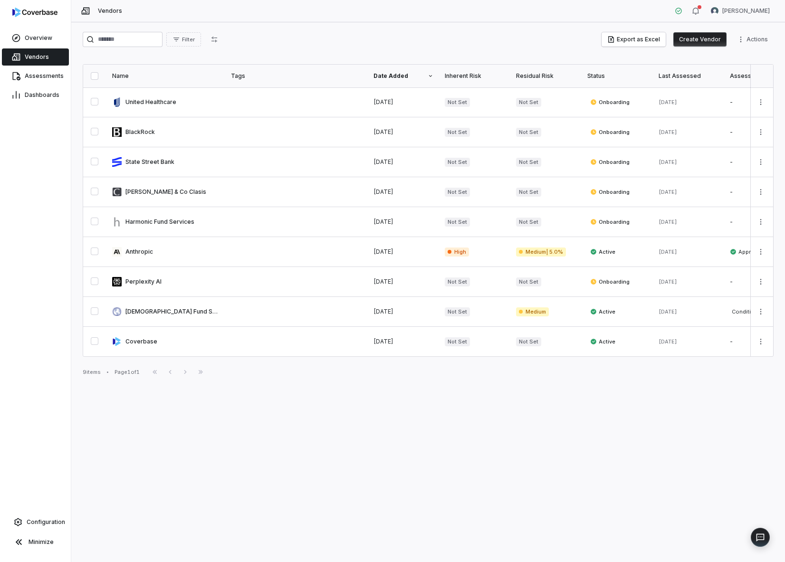 Image resolution: width=785 pixels, height=562 pixels. I want to click on span: Overview, so click(39, 38).